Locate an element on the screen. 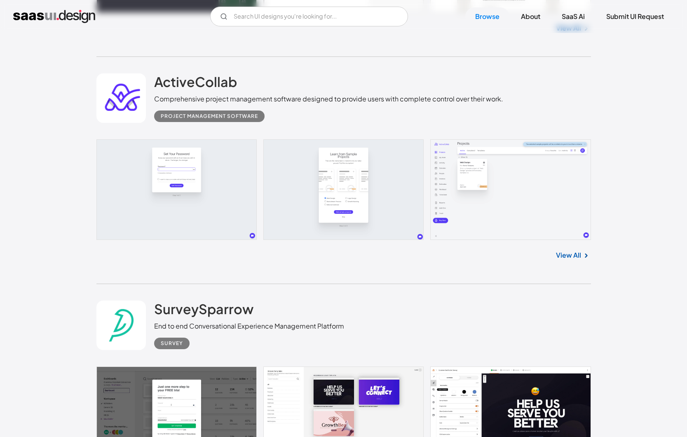  div: Survey is located at coordinates (172, 343).